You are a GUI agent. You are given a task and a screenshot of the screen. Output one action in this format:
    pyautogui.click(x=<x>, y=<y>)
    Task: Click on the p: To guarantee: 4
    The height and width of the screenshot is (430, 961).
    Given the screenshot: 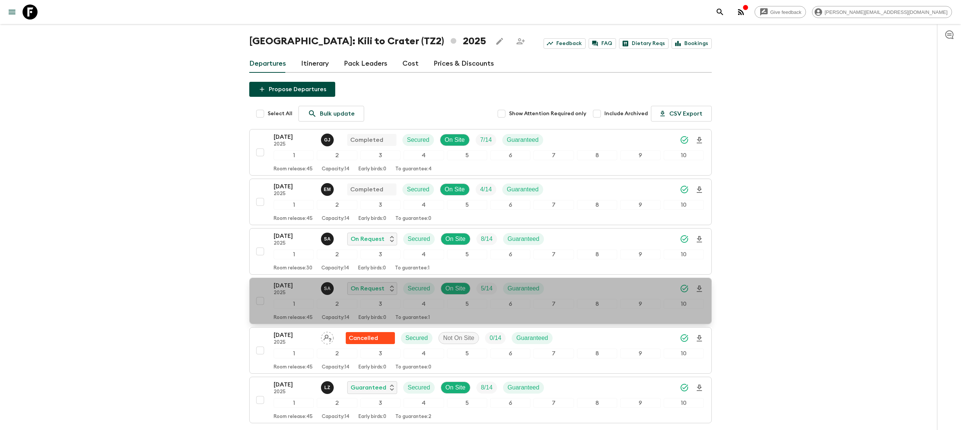 What is the action you would take?
    pyautogui.click(x=413, y=169)
    